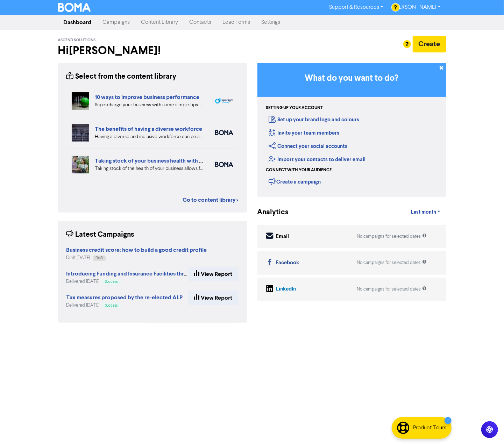  I want to click on a: The benefits of having a diverse workforce, so click(149, 129).